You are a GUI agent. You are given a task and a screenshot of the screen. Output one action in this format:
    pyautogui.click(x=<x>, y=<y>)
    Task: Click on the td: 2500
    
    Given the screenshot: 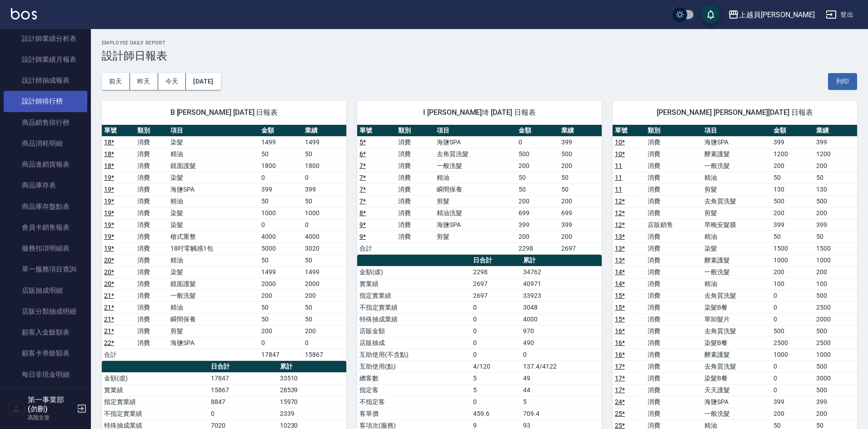 What is the action you would take?
    pyautogui.click(x=835, y=343)
    